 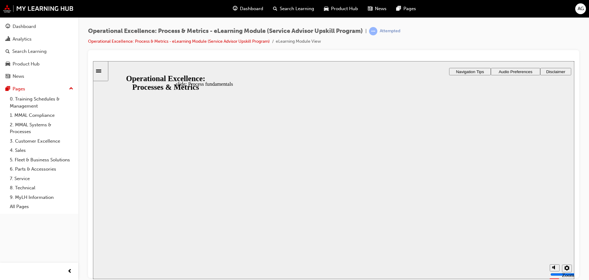 What do you see at coordinates (41, 188) in the screenshot?
I see `a: 8. Technical` at bounding box center [41, 188].